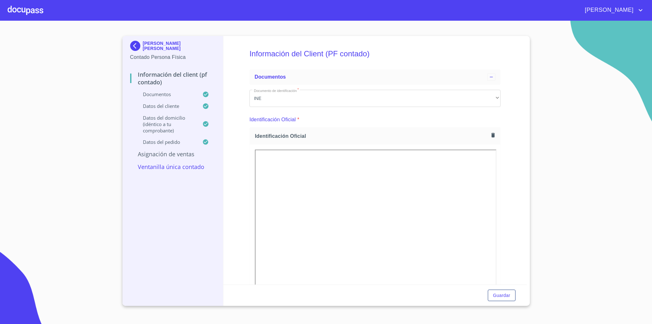  Describe the element at coordinates (375, 54) in the screenshot. I see `h5: Información del Client (PF contado)` at that location.